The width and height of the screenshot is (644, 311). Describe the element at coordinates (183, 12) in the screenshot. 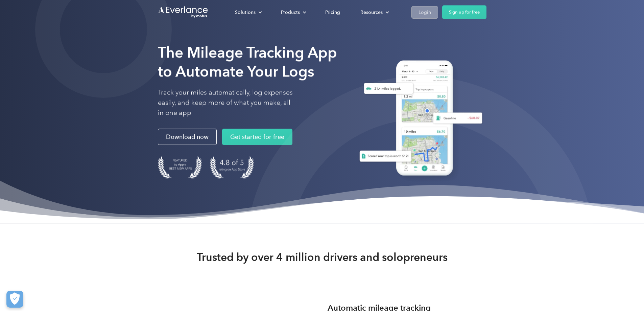

I see `a: Go to homepage` at that location.